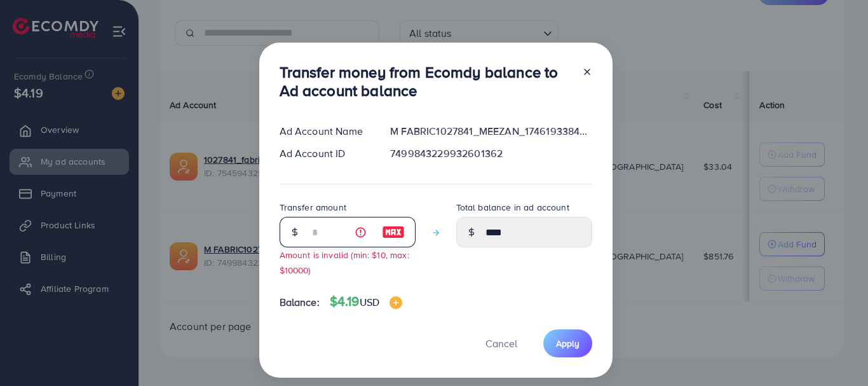 Image resolution: width=868 pixels, height=386 pixels. What do you see at coordinates (366, 302) in the screenshot?
I see `h4: $4.19` at bounding box center [366, 302].